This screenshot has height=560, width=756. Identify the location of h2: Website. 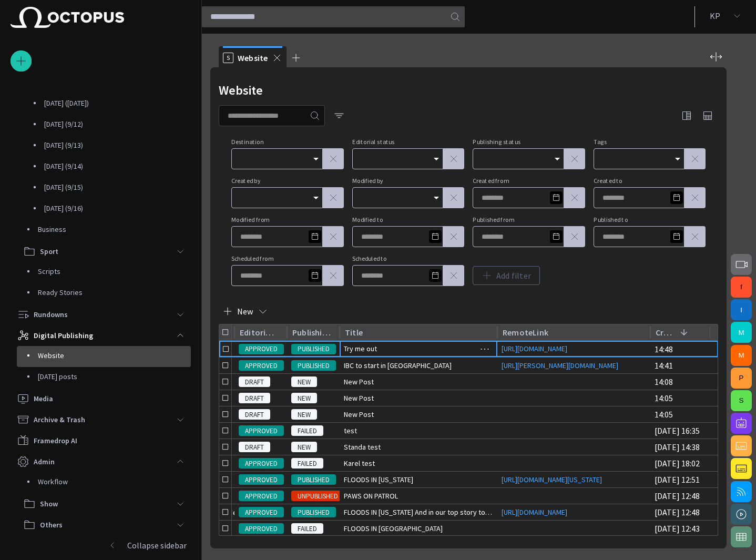
(241, 90).